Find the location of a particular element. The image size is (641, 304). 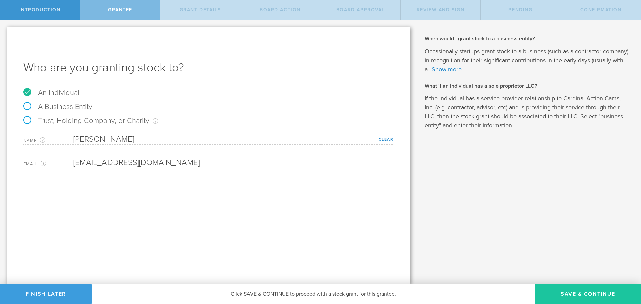

h2: What if an individual has a sole proprietor LLC? is located at coordinates (528, 86).